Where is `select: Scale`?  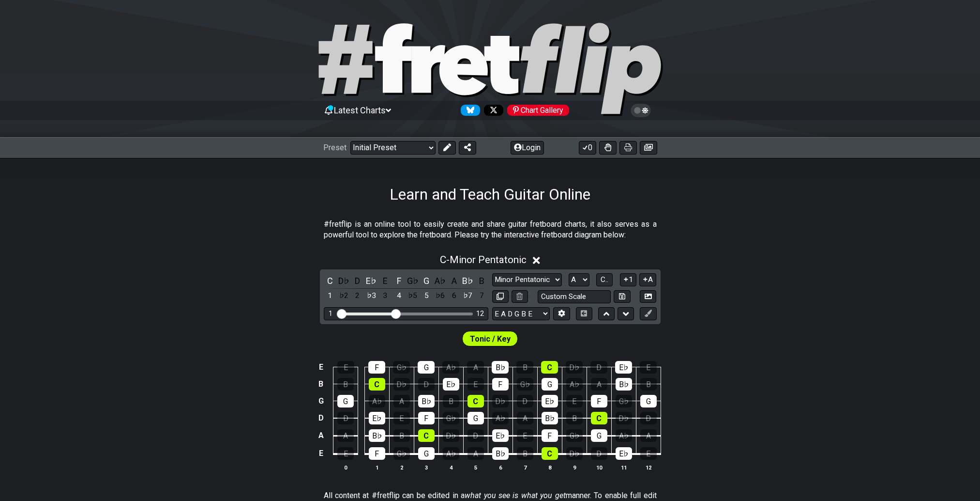 select: Scale is located at coordinates (527, 280).